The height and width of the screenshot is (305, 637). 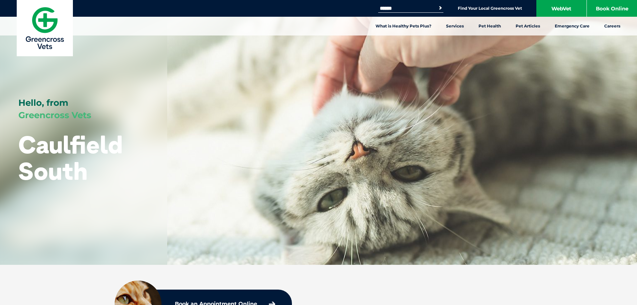 What do you see at coordinates (612, 26) in the screenshot?
I see `a: Careers` at bounding box center [612, 26].